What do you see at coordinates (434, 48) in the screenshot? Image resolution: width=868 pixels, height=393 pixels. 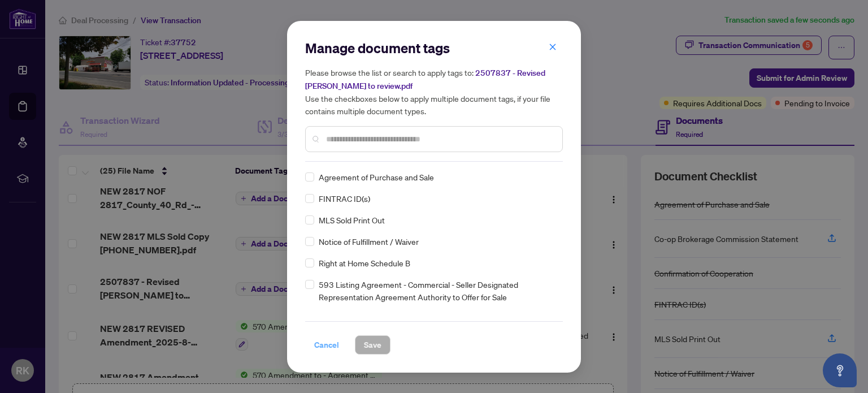 I see `h2: Manage document tags` at bounding box center [434, 48].